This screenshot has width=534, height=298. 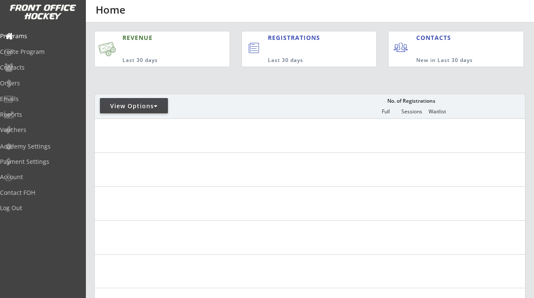 I want to click on div: Full, so click(x=385, y=112).